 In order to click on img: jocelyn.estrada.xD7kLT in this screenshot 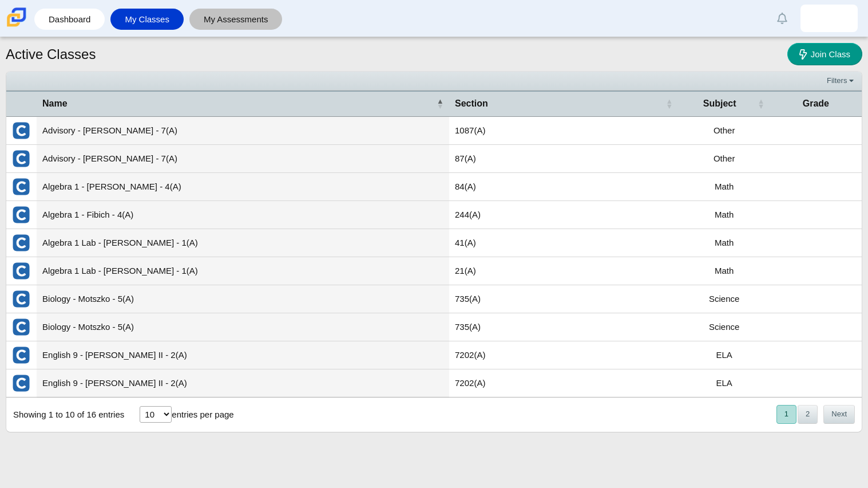, I will do `click(829, 19)`.